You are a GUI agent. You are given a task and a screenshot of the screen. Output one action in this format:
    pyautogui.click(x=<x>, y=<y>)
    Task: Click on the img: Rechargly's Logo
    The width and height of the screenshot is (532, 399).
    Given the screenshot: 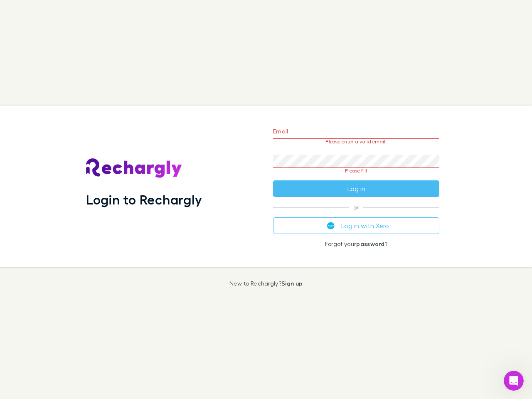 What is the action you would take?
    pyautogui.click(x=134, y=168)
    